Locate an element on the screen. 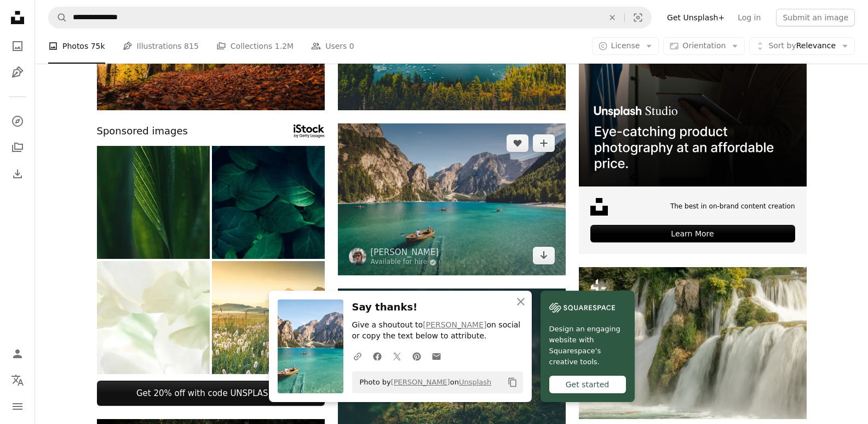 Image resolution: width=868 pixels, height=424 pixels. span: Sponsored images is located at coordinates (142, 131).